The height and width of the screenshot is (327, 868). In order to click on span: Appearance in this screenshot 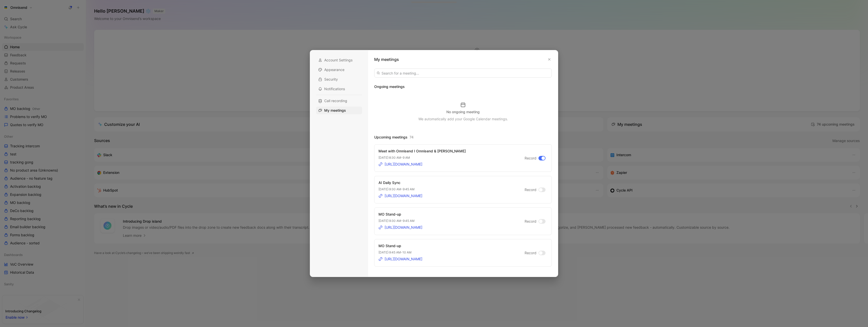, I will do `click(334, 69)`.